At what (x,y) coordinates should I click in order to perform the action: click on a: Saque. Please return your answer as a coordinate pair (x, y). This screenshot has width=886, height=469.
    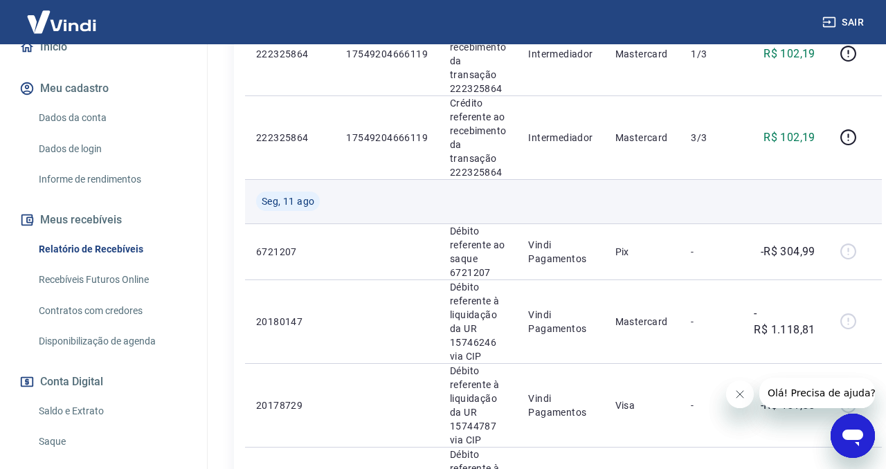
    Looking at the image, I should click on (111, 441).